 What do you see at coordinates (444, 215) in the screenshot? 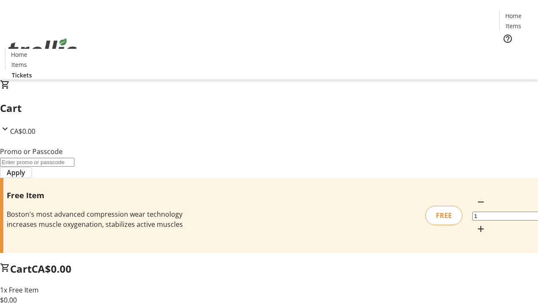
I see `div: FREE` at bounding box center [444, 215].